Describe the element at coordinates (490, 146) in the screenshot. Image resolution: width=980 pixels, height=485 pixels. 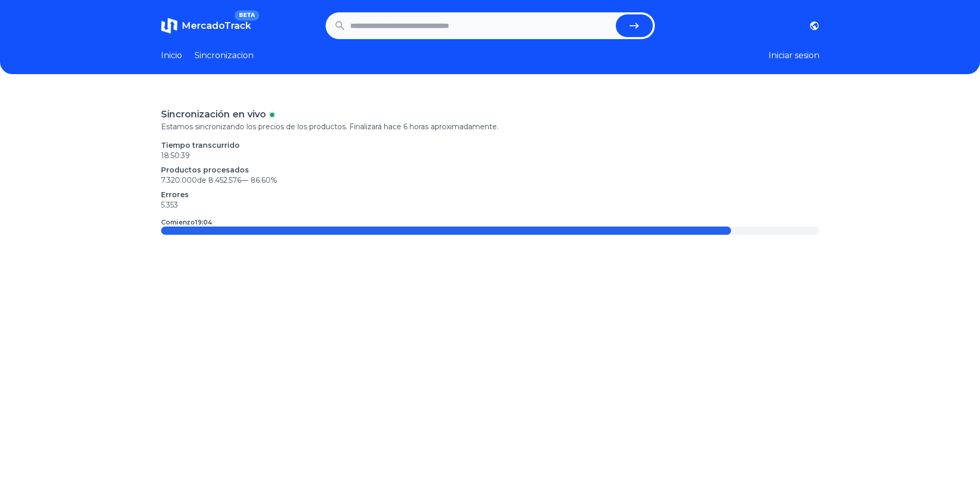
I see `p: Tiempo transcurrido` at that location.